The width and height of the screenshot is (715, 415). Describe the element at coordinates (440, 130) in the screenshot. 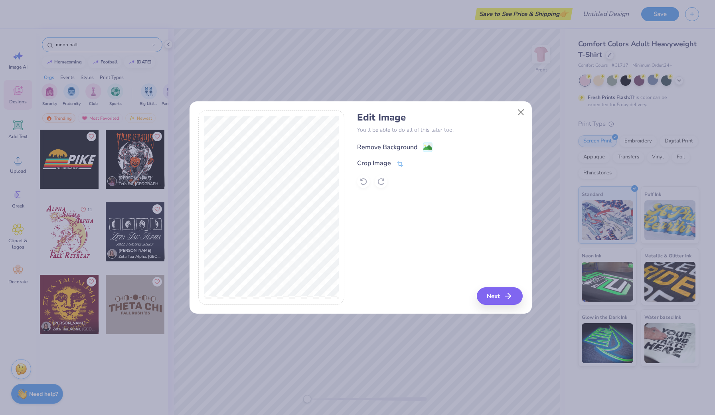

I see `p: You’ll be able to do all of this later too.` at that location.